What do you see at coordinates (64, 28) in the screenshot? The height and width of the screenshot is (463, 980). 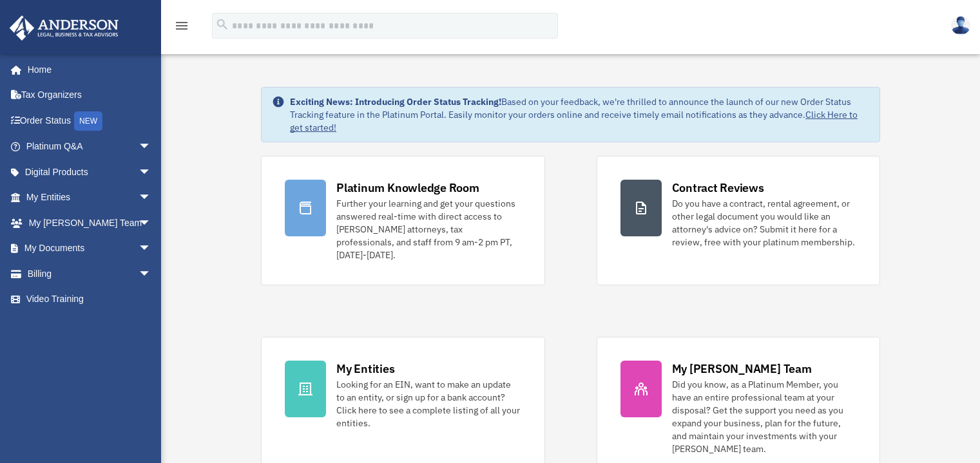 I see `img: Anderson Advisors Platinum Portal` at bounding box center [64, 28].